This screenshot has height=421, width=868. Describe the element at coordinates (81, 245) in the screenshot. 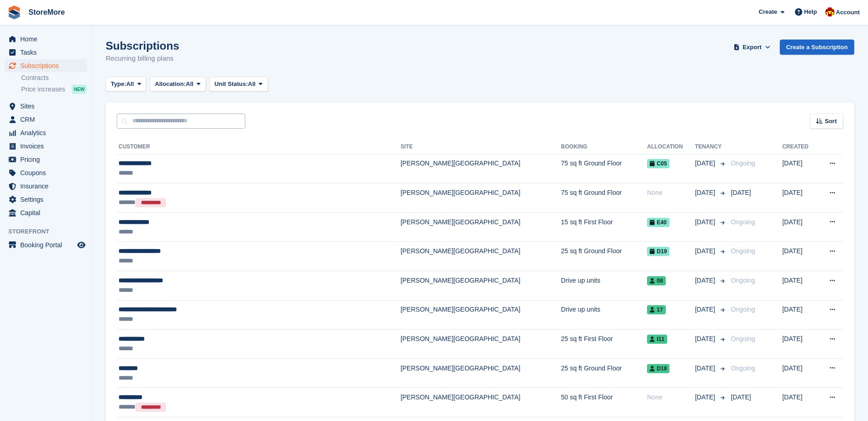

I see `a: Preview store` at that location.